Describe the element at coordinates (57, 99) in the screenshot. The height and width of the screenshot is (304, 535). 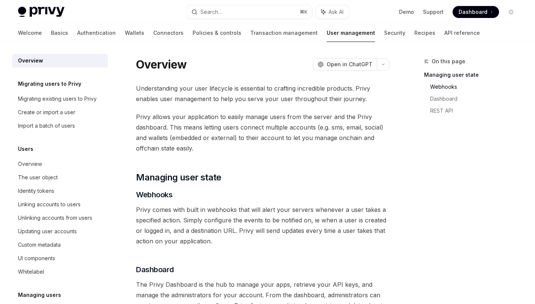
I see `div: Migrating existing users to Privy` at that location.